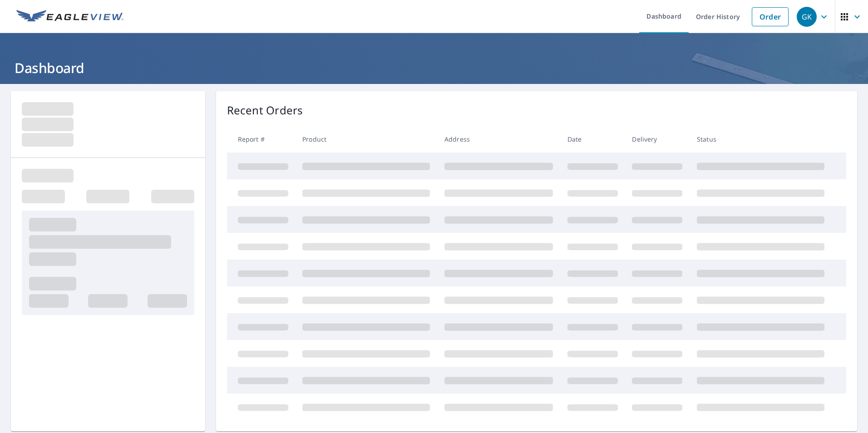  I want to click on th: Delivery, so click(657, 139).